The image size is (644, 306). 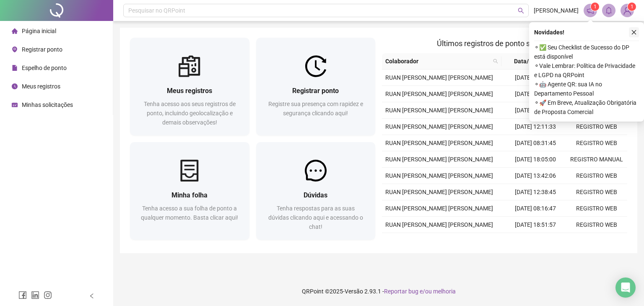 What do you see at coordinates (437, 62) in the screenshot?
I see `span: Colaborador` at bounding box center [437, 62].